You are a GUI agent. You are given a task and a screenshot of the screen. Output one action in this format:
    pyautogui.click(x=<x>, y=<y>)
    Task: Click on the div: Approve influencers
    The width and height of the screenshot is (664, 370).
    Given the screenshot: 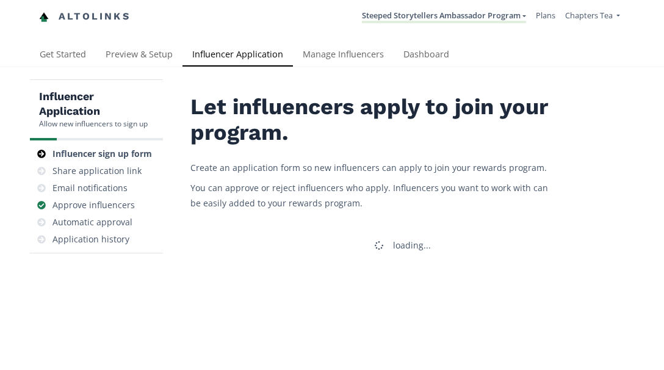 What is the action you would take?
    pyautogui.click(x=93, y=205)
    